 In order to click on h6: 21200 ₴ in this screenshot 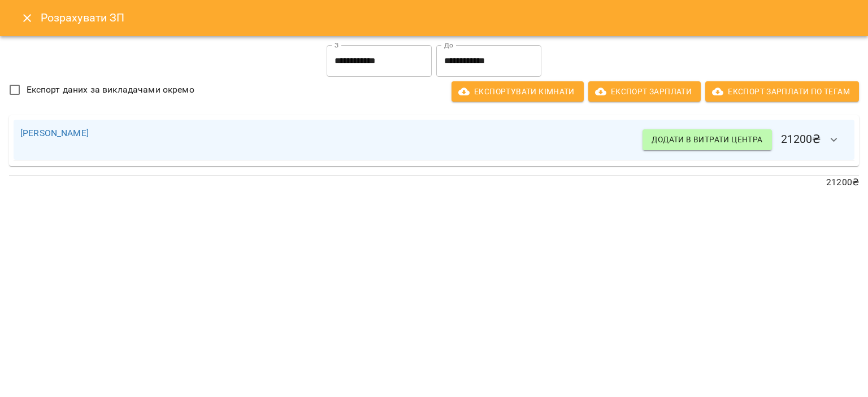, I will do `click(745, 140)`.